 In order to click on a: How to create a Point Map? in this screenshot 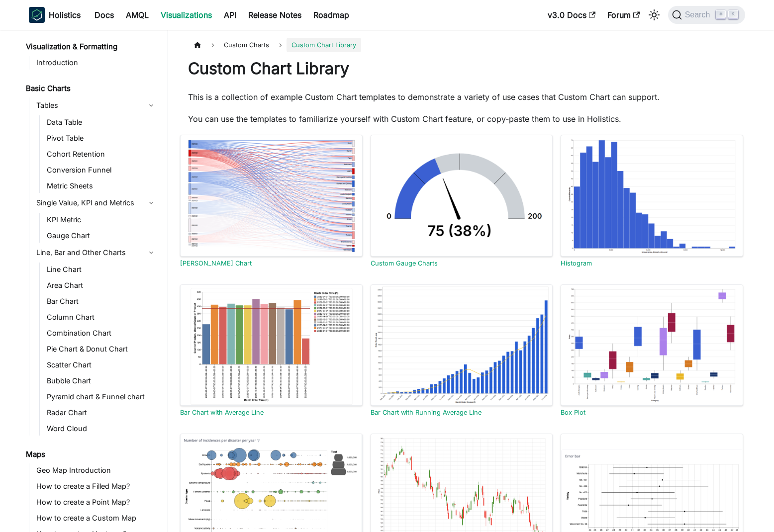, I will do `click(96, 502)`.